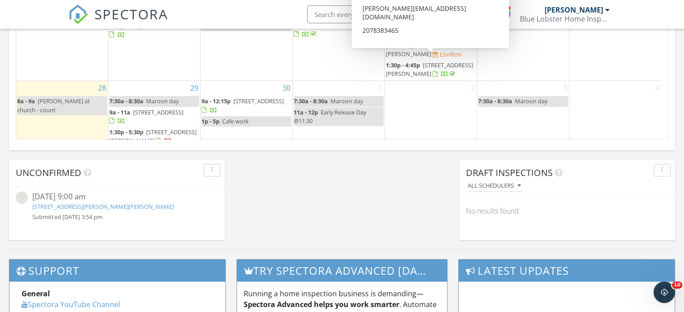  What do you see at coordinates (71, 305) in the screenshot?
I see `a: Spectora YouTube Channel` at bounding box center [71, 305].